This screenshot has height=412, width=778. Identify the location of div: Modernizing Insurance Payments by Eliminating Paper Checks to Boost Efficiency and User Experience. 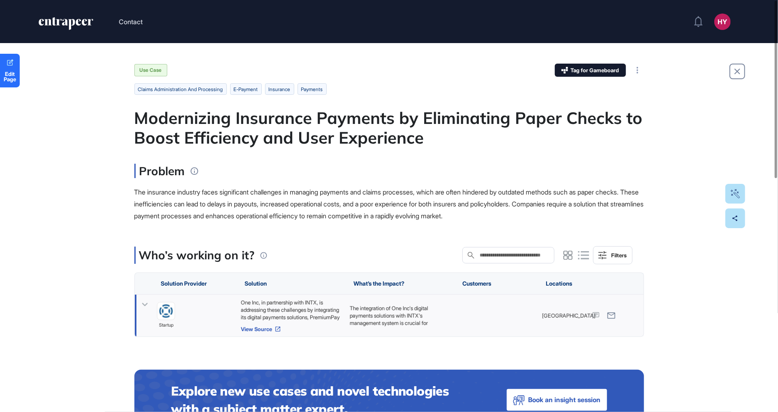
(389, 128).